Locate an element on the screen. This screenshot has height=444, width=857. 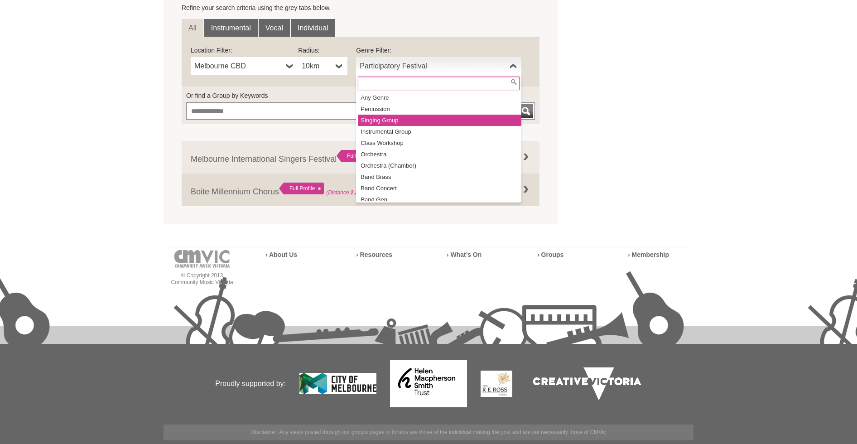
label: Radius: is located at coordinates (322, 50).